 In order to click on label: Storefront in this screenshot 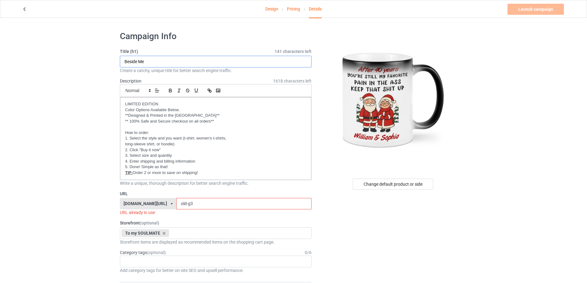, I will do `click(216, 223)`.